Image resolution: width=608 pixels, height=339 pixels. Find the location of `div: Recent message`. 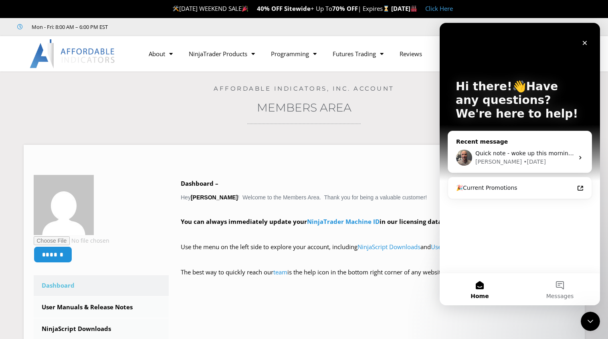

div: Recent message is located at coordinates (80, 119).